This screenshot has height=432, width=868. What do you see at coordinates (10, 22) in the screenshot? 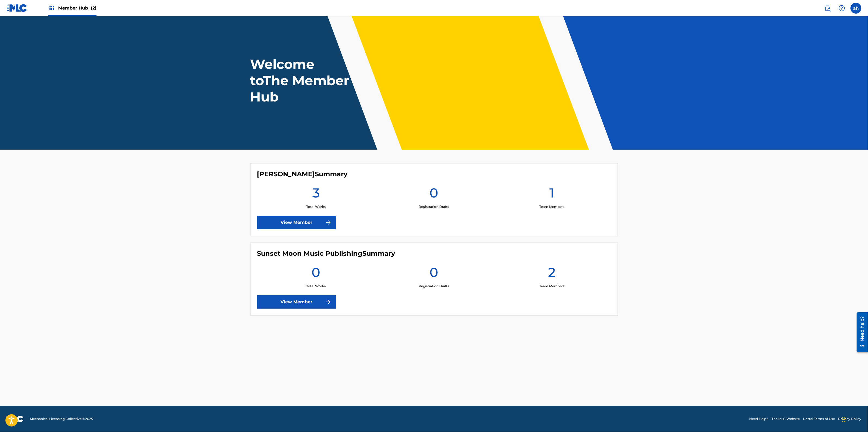
I see `div: Open Resource Center` at bounding box center [10, 22].